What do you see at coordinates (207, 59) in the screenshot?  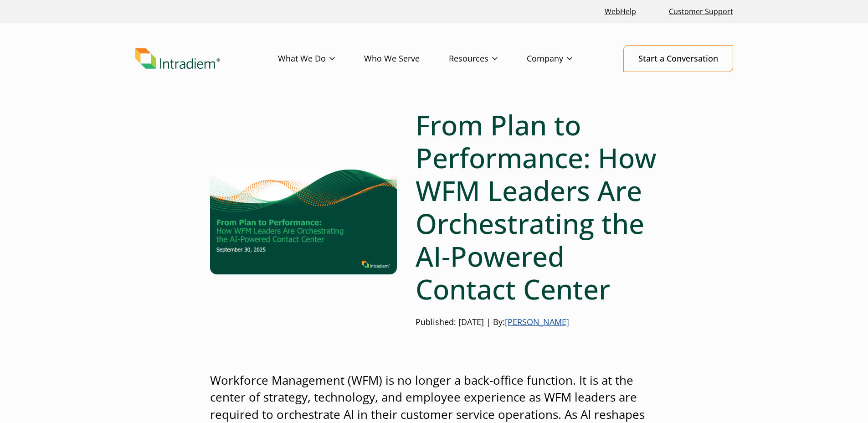 I see `a: Link to homepage of Intradiem` at bounding box center [207, 59].